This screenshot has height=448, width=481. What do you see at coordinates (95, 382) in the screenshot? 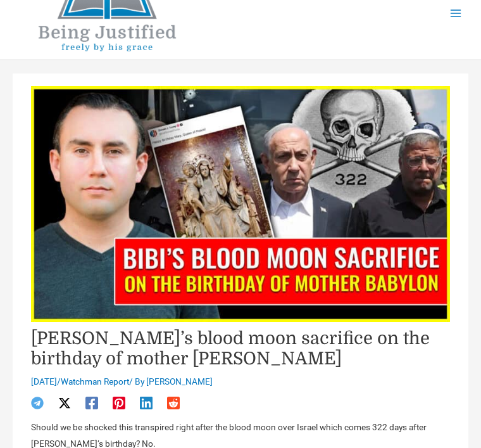
I see `a: Watchman Report` at bounding box center [95, 382].